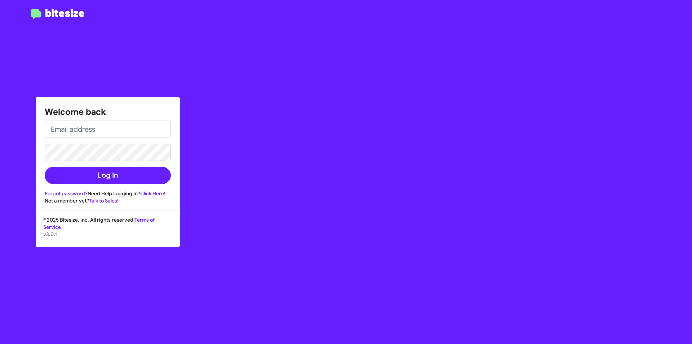  What do you see at coordinates (108, 200) in the screenshot?
I see `div: Not a member yet?` at bounding box center [108, 200].